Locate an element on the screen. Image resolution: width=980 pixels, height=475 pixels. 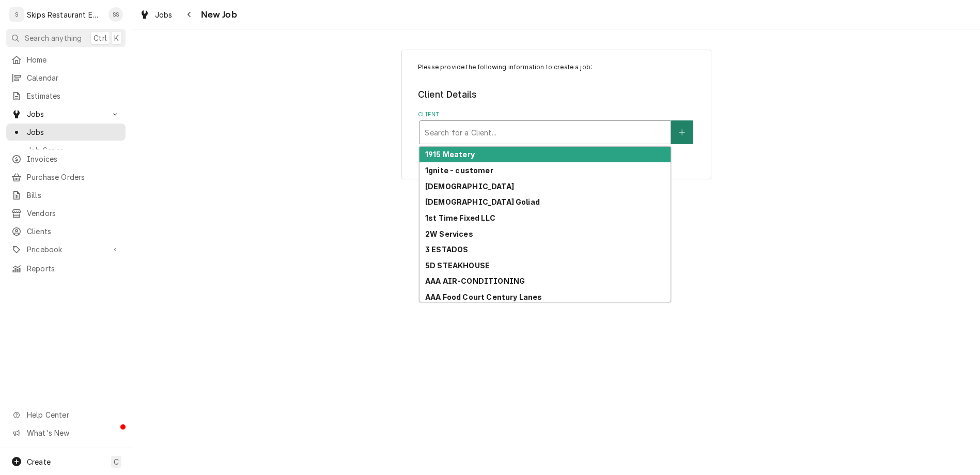
span: Calendar is located at coordinates (73, 77).